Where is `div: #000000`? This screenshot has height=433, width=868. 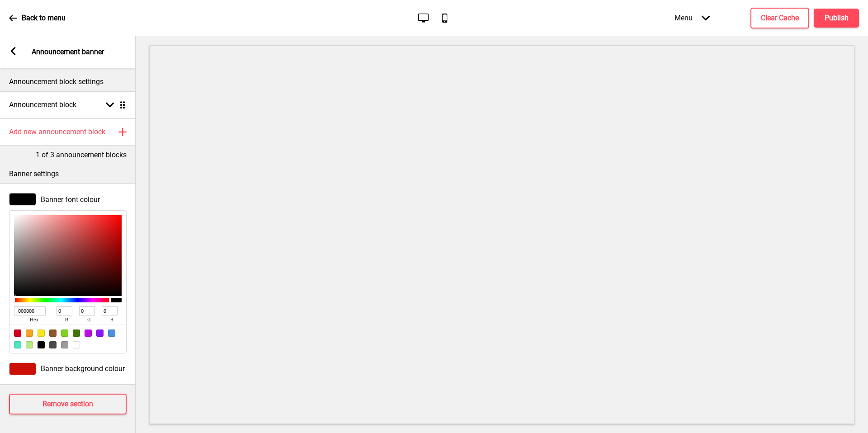
div: #000000 is located at coordinates (41, 344).